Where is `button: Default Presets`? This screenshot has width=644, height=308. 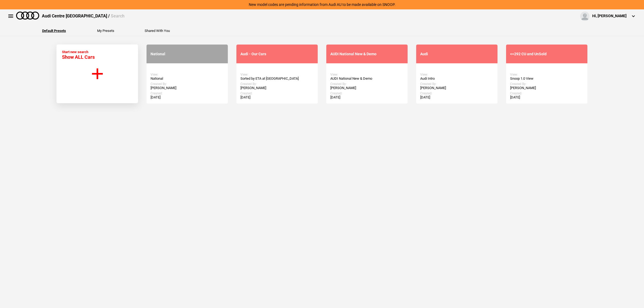 button: Default Presets is located at coordinates (54, 31).